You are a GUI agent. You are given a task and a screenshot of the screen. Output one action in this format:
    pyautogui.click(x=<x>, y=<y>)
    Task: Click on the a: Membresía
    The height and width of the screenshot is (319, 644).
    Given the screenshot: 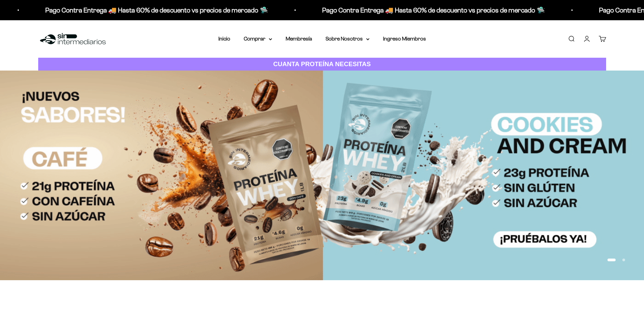 What is the action you would take?
    pyautogui.click(x=299, y=38)
    